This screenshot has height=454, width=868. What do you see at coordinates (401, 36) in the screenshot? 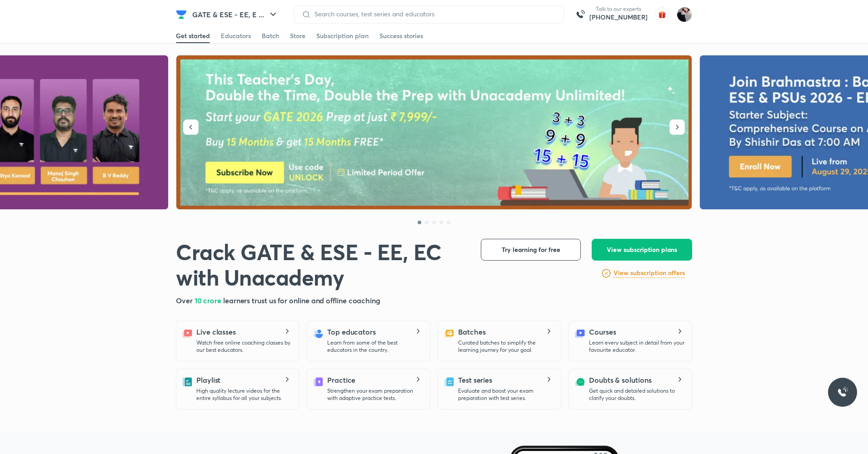
I see `div: Success stories` at bounding box center [401, 36].